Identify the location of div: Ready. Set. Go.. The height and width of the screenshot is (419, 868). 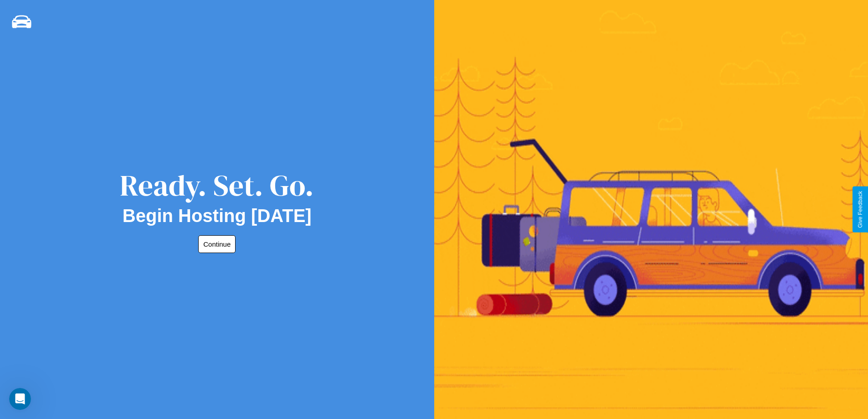
(217, 185).